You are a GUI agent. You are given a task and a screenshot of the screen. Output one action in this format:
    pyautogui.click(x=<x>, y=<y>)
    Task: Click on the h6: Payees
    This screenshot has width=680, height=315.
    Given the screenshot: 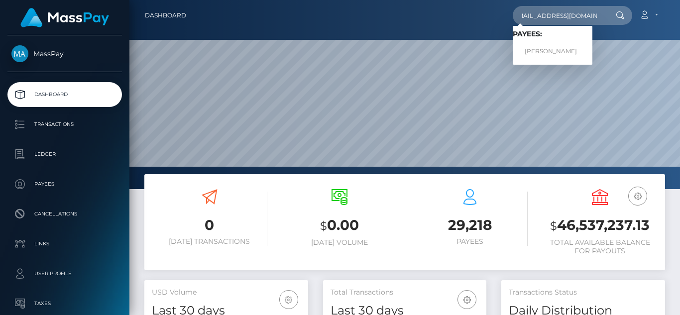 What is the action you would take?
    pyautogui.click(x=470, y=241)
    